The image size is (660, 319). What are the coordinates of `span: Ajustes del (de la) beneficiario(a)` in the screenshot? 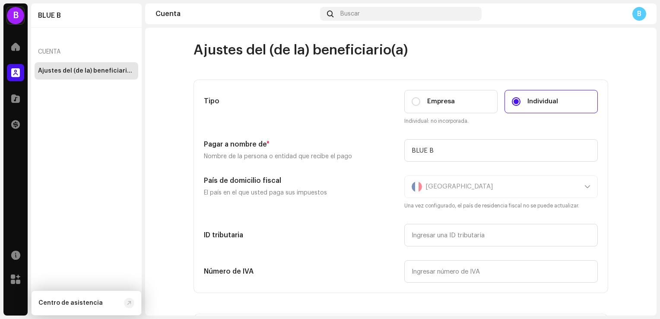 It's located at (301, 50).